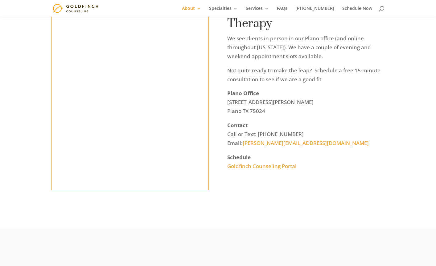 This screenshot has height=266, width=436. Describe the element at coordinates (282, 11) in the screenshot. I see `a: FAQs` at that location.